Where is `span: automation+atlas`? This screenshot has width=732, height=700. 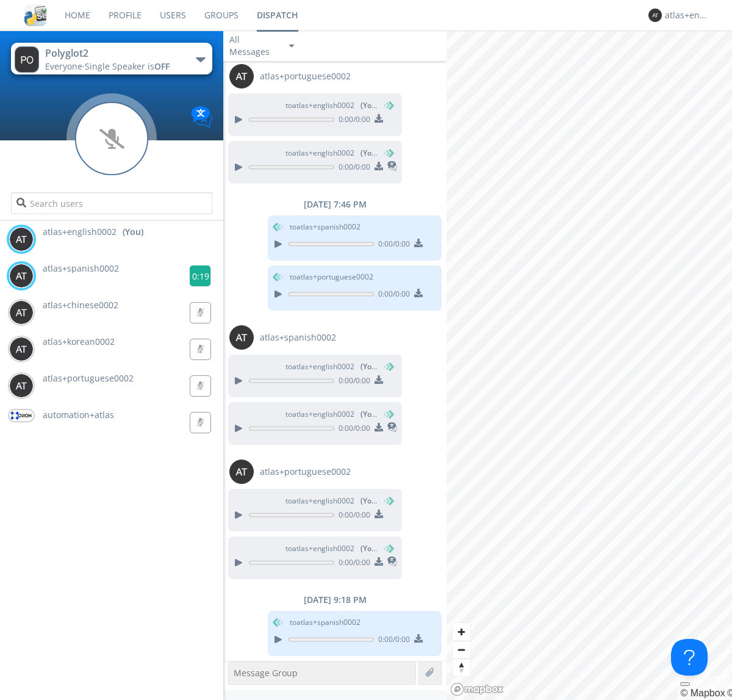 span: automation+atlas is located at coordinates (79, 414).